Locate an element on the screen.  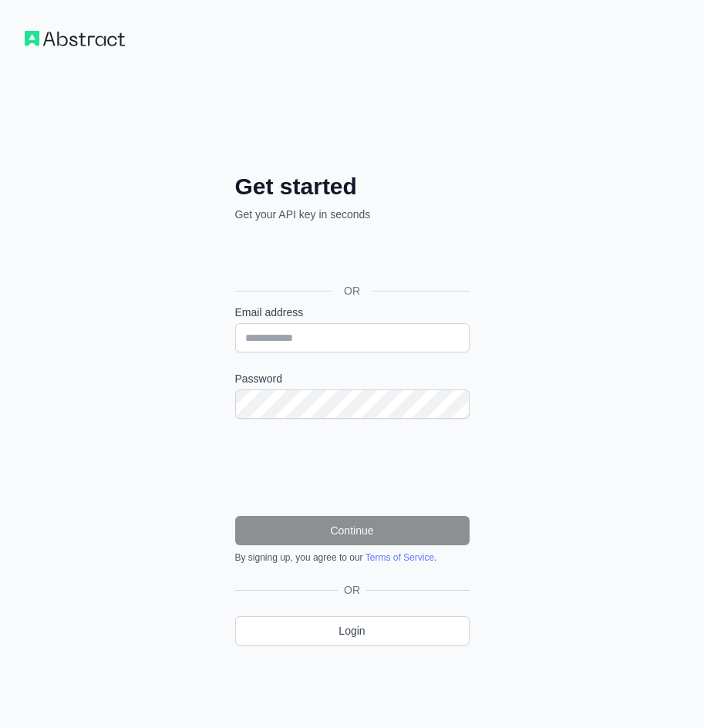
a: Terms of Service is located at coordinates (400, 557).